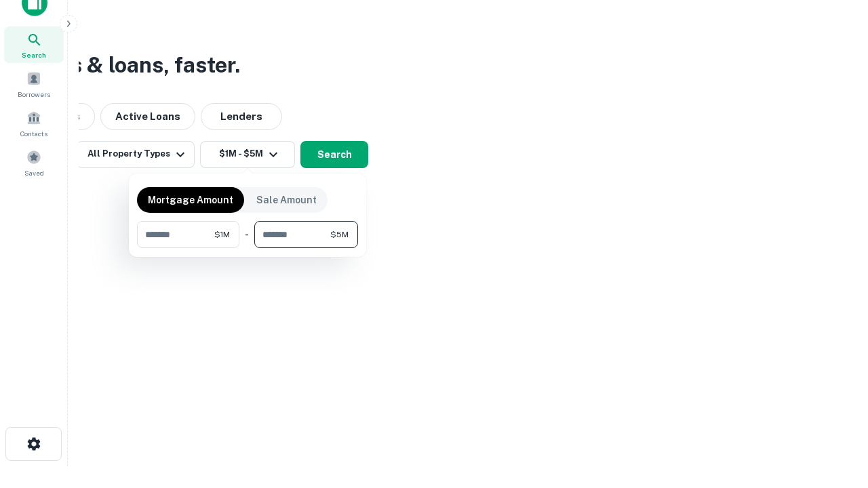 This screenshot has width=868, height=488. I want to click on span: $1M, so click(221, 234).